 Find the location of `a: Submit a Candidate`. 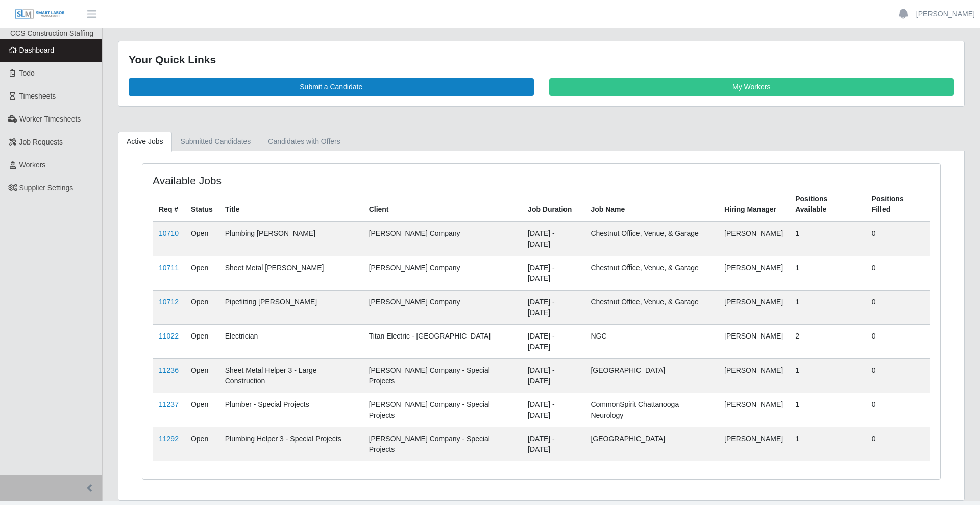

a: Submit a Candidate is located at coordinates (332, 87).